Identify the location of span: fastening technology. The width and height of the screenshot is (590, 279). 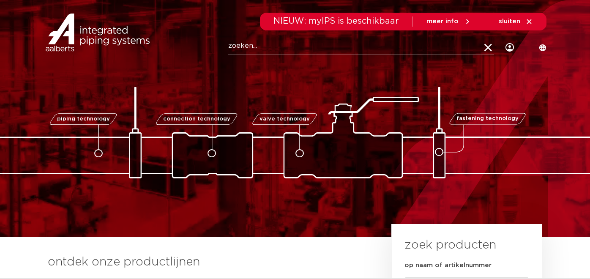
(487, 119).